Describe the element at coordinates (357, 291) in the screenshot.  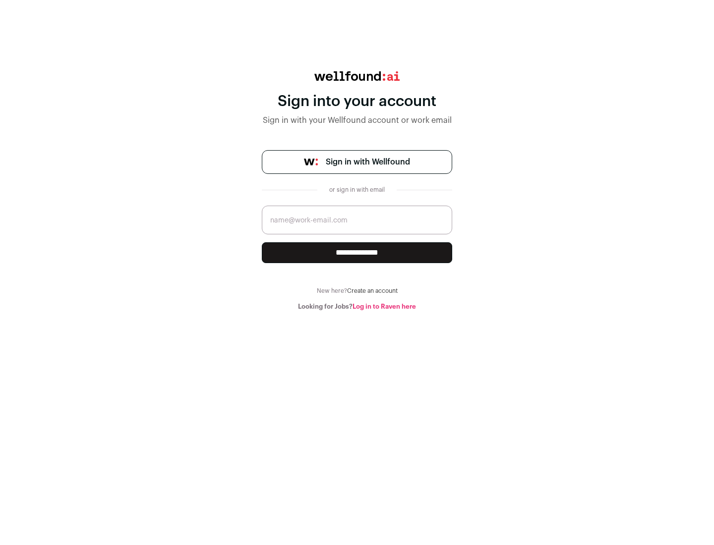
I see `div: New here?` at that location.